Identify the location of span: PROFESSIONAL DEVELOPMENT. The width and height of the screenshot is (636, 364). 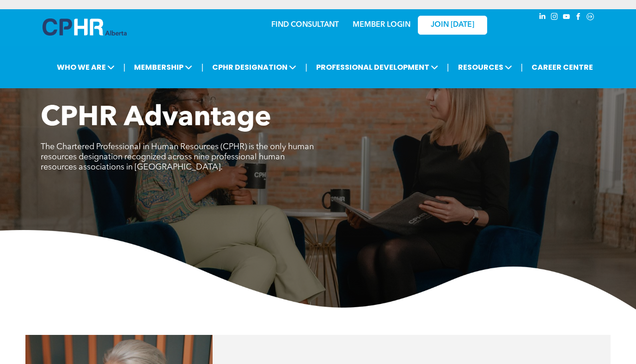
(377, 67).